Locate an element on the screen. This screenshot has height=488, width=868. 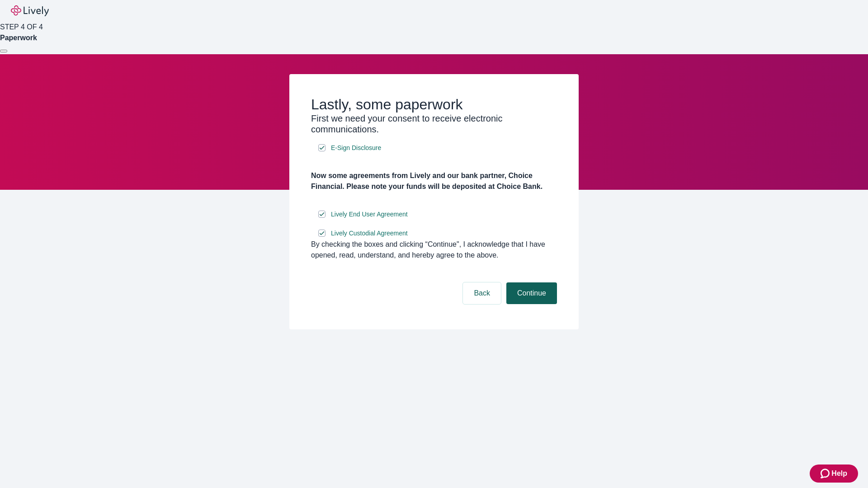
span: Help is located at coordinates (839, 474).